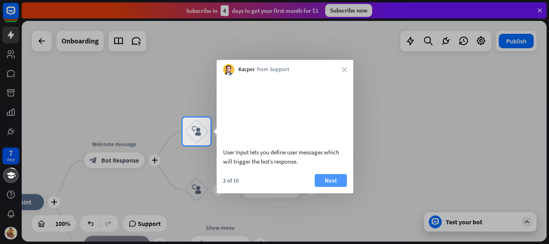 The image size is (549, 244). What do you see at coordinates (246, 69) in the screenshot?
I see `span: Kacper` at bounding box center [246, 69].